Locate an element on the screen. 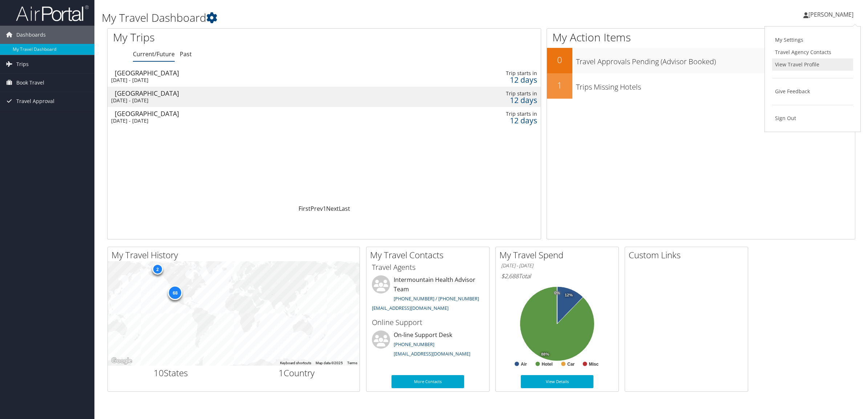  a: Terms (opens in new tab) is located at coordinates (353, 363).